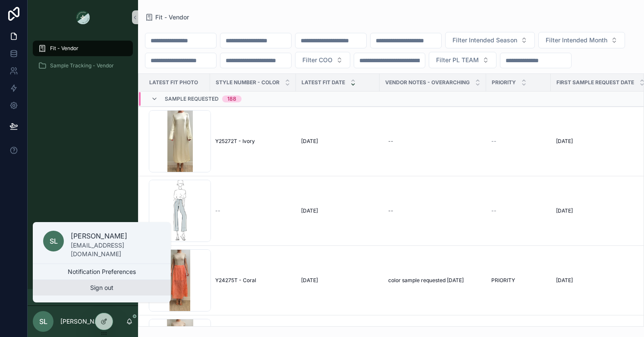 The image size is (644, 337). I want to click on button: Notification Preferences, so click(102, 272).